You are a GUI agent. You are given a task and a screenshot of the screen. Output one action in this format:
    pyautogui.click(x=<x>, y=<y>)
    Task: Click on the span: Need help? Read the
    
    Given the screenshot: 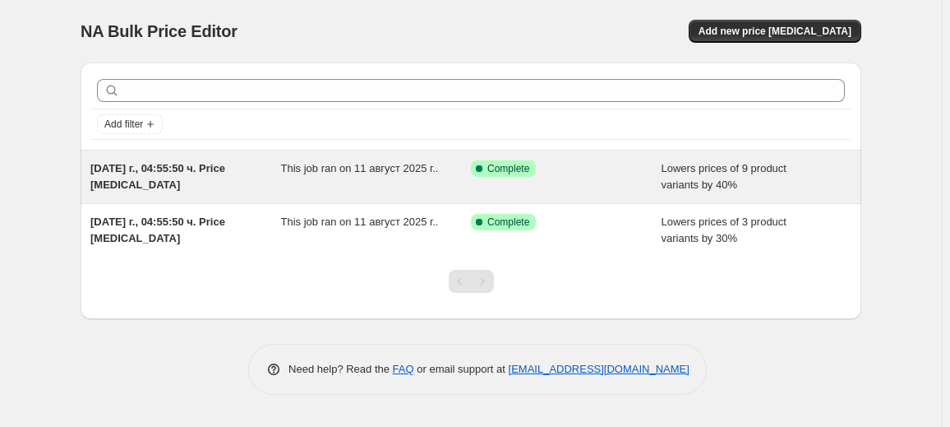 What is the action you would take?
    pyautogui.click(x=340, y=368)
    